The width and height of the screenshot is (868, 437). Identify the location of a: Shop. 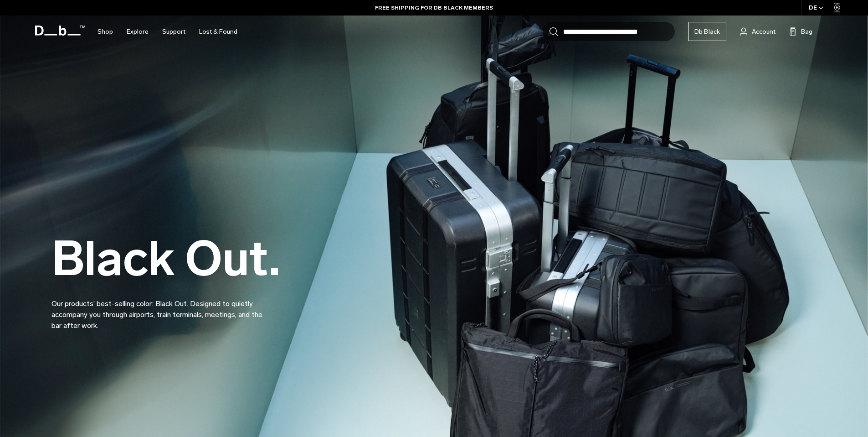
(105, 31).